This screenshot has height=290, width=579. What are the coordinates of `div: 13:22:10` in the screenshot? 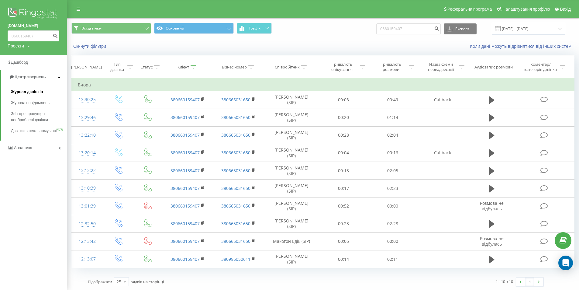 It's located at (87, 135).